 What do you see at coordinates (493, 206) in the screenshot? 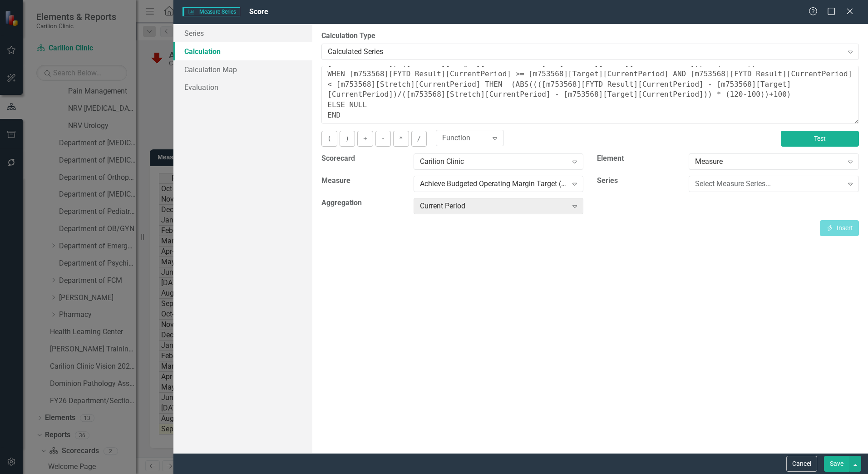
I see `div: Current Period` at bounding box center [493, 206].